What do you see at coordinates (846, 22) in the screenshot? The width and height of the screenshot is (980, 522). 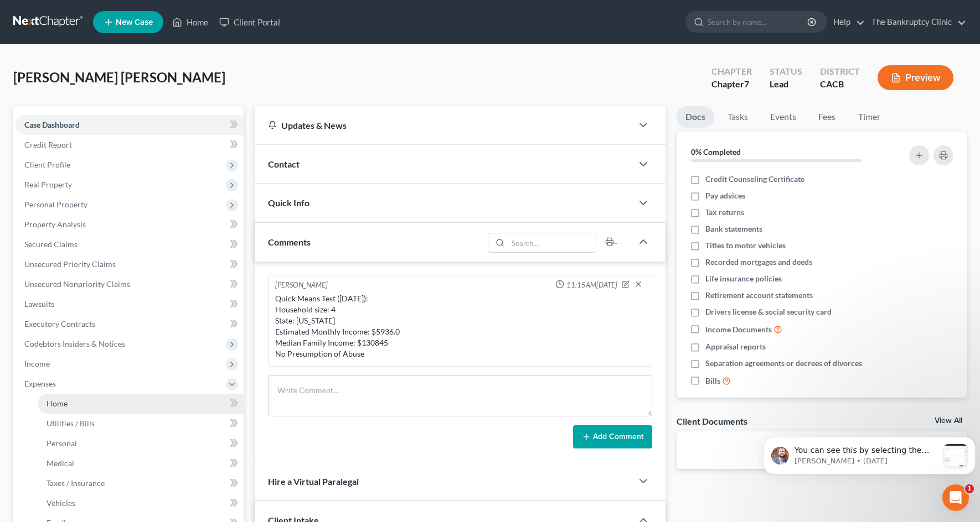 I see `a: Help` at bounding box center [846, 22].